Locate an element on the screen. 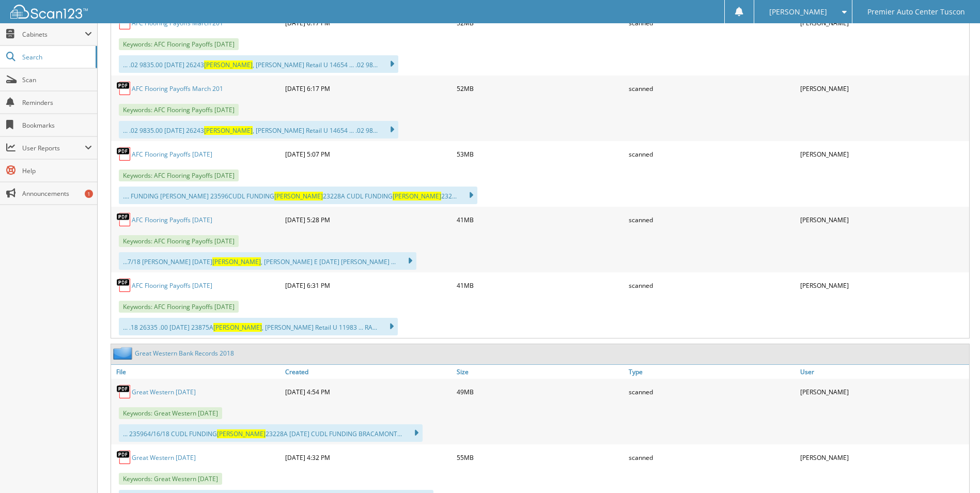 The image size is (980, 493). div: 52MB is located at coordinates (540, 88).